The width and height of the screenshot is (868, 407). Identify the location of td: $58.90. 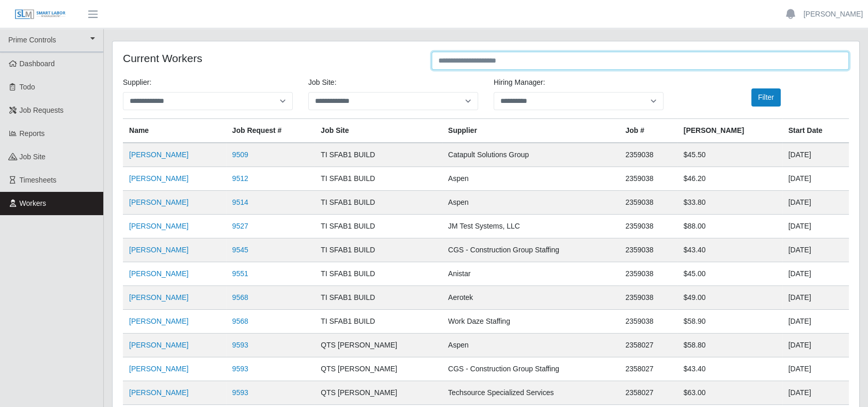
(730, 322).